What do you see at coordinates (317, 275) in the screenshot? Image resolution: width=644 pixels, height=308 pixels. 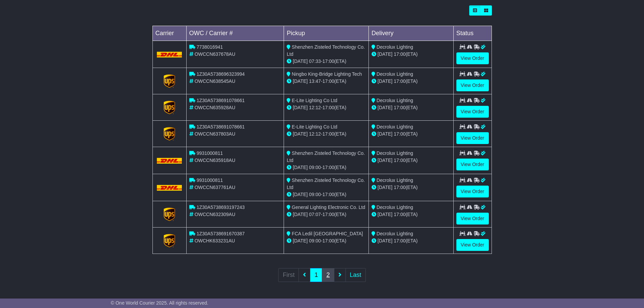 I see `a: 1` at bounding box center [317, 275].